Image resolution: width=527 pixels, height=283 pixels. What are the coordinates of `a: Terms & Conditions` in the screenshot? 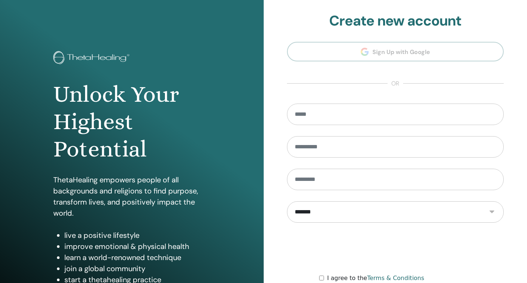 It's located at (396, 278).